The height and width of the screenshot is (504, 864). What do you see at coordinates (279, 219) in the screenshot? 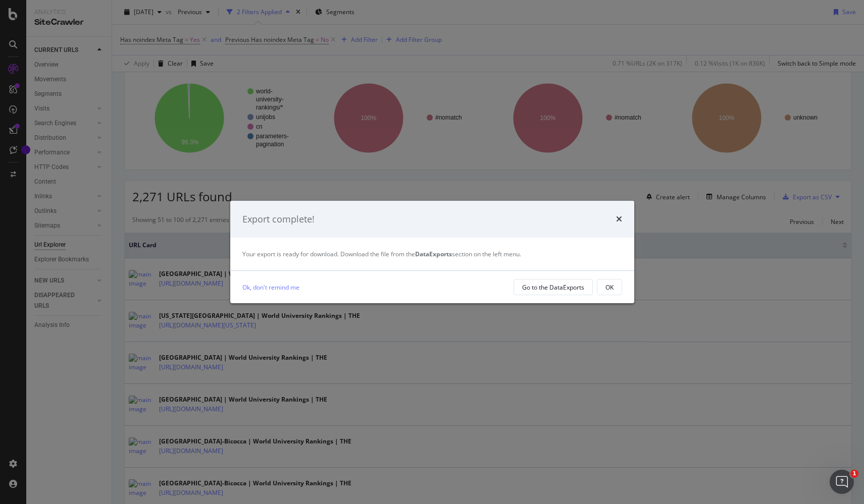
I see `div: Export complete!` at bounding box center [279, 219].